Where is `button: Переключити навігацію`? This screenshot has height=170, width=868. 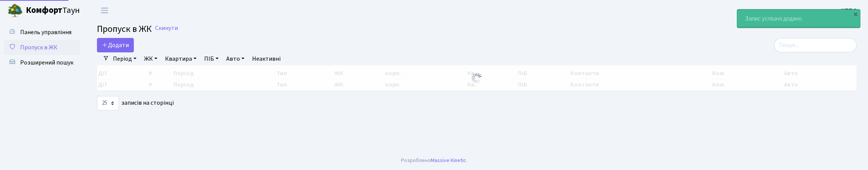
button: Переключити навігацію is located at coordinates (105, 10).